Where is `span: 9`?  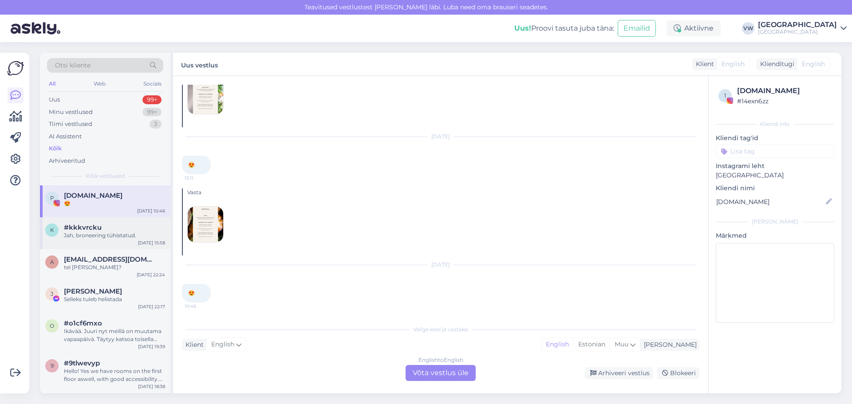
span: 9 is located at coordinates (52, 366).